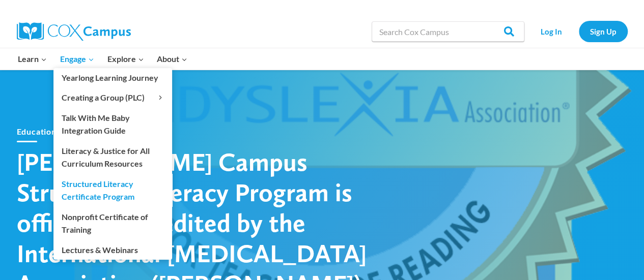 The height and width of the screenshot is (280, 644). Describe the element at coordinates (113, 97) in the screenshot. I see `button: Child menu of Creating a Group (PLC)` at that location.